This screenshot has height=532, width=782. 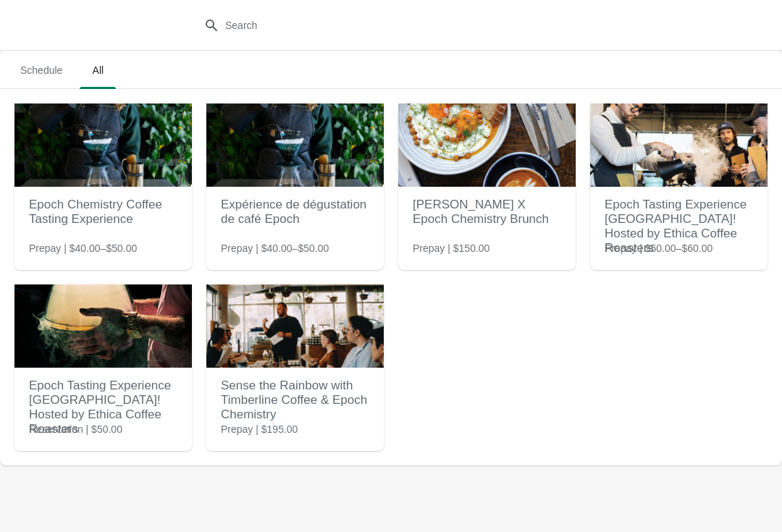 What do you see at coordinates (295, 325) in the screenshot?
I see `img: Sense the Rainbow with Timberline Coffee & Epoch Chemistry` at bounding box center [295, 325].